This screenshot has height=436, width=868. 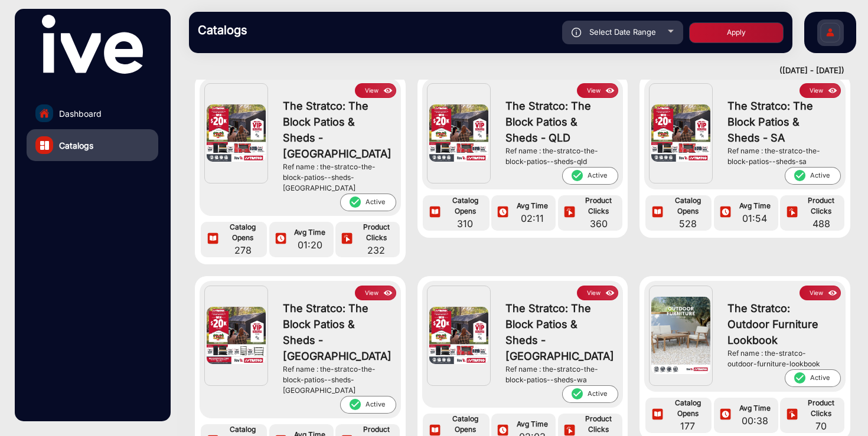 What do you see at coordinates (830, 34) in the screenshot?
I see `img: Sign%20Up.svg` at bounding box center [830, 34].